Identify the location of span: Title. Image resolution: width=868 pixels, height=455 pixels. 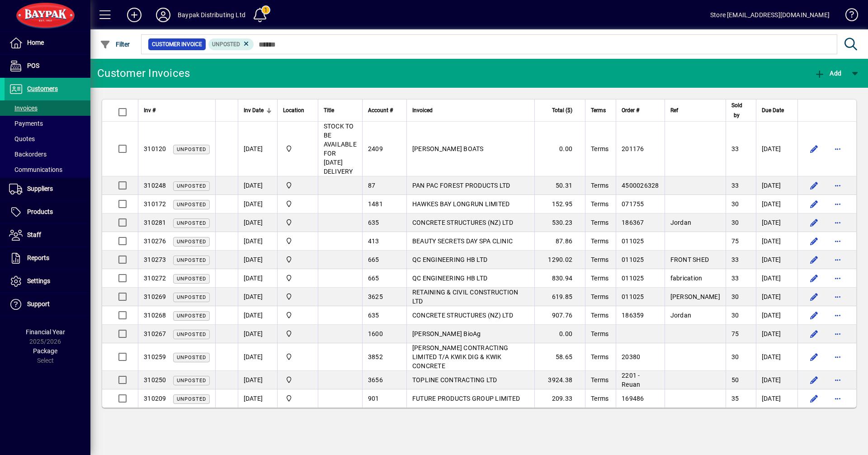
(329, 110).